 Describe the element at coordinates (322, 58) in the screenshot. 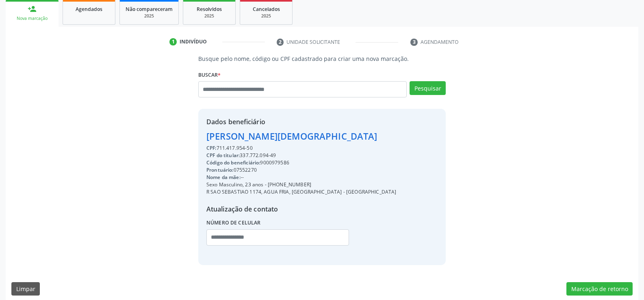

I see `p: Busque pelo nome, código ou CPF cadastrado para criar uma nova marcação.` at that location.